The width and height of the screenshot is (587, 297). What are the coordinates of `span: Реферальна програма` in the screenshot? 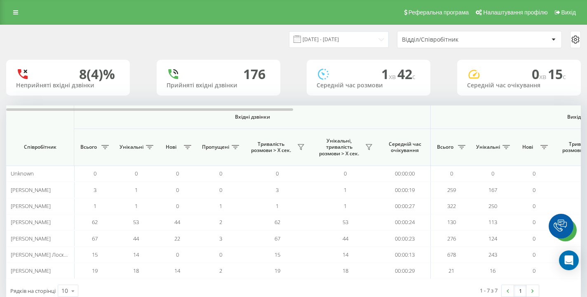 It's located at (439, 12).